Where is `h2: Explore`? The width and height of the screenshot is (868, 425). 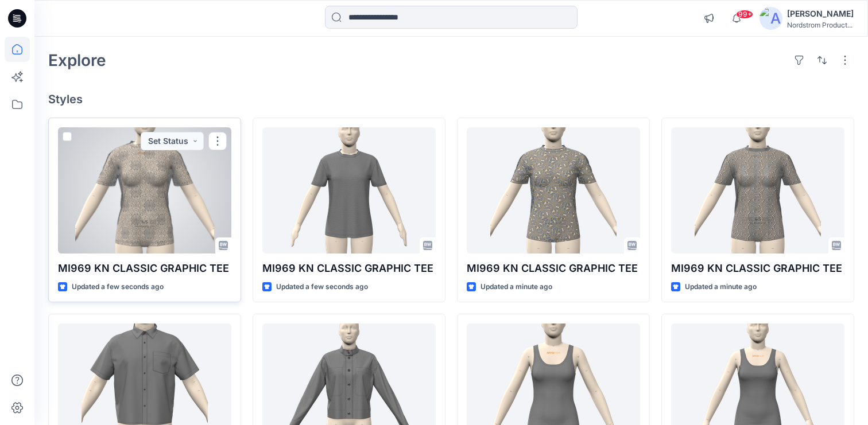
h2: Explore is located at coordinates (77, 60).